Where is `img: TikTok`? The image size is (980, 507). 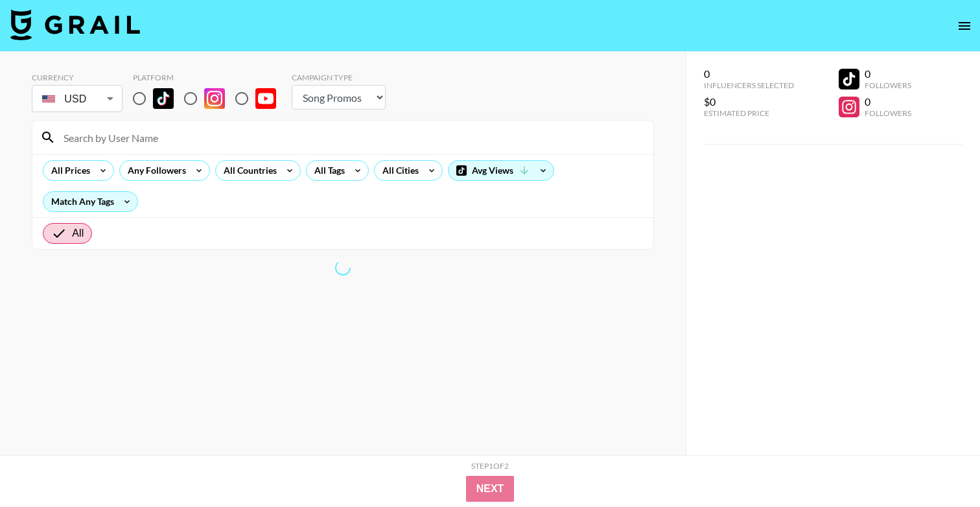 img: TikTok is located at coordinates (163, 98).